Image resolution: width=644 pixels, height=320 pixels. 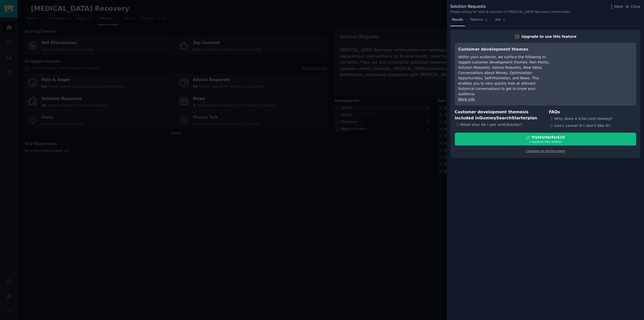 I want to click on a: Ask, so click(x=501, y=21).